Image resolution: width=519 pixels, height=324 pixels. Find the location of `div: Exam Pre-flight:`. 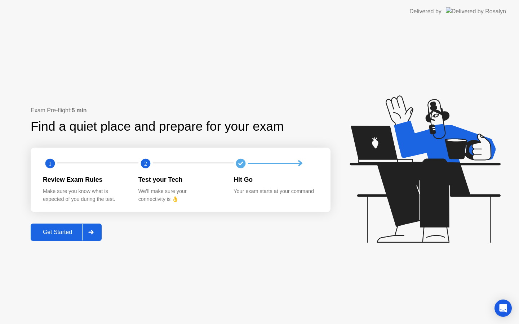

div: Exam Pre-flight: is located at coordinates (180, 111).